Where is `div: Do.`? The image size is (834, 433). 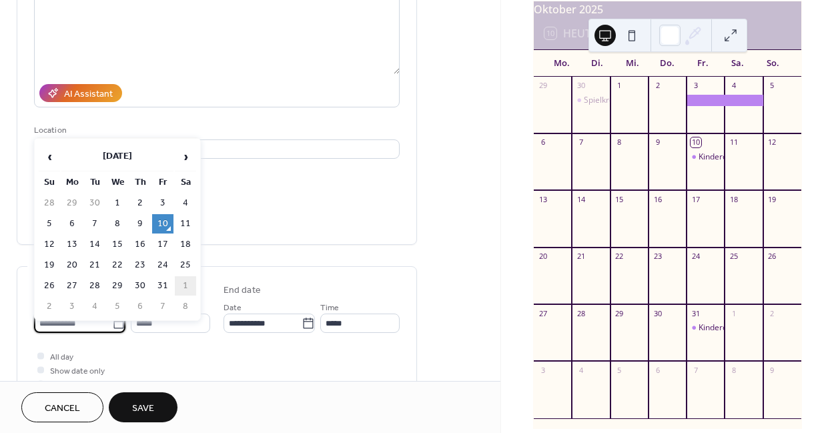 div: Do. is located at coordinates (668, 63).